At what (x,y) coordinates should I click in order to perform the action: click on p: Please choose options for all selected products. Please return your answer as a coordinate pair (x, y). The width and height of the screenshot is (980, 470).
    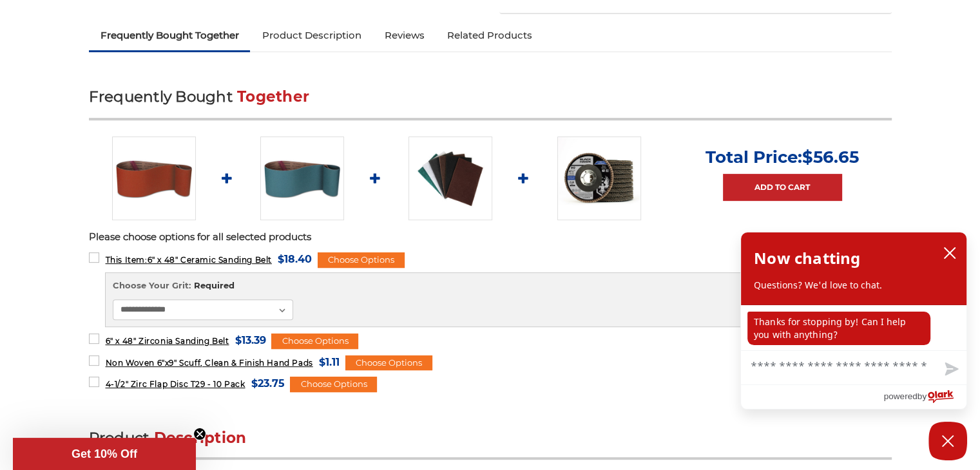
    Looking at the image, I should click on (490, 237).